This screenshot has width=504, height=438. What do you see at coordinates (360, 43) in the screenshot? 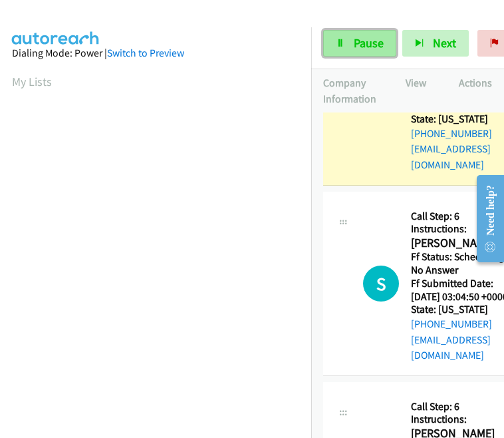
I see `a: Pause` at bounding box center [360, 43].